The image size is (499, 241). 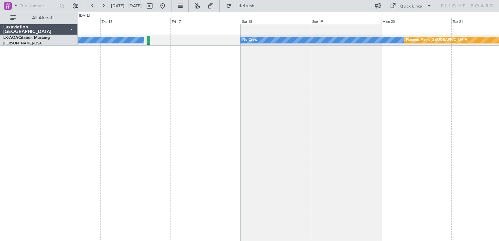 What do you see at coordinates (242, 6) in the screenshot?
I see `button: Refresh` at bounding box center [242, 6].